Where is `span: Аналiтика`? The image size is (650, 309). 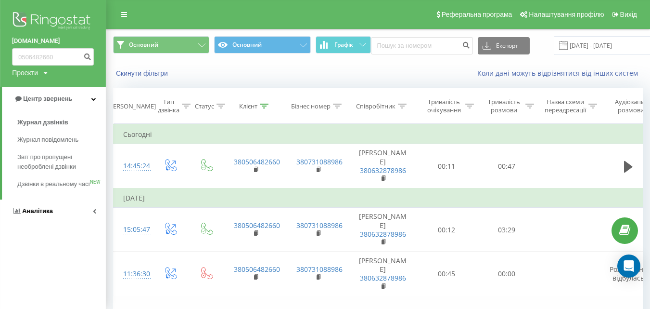
span: Аналiтика is located at coordinates (38, 210).